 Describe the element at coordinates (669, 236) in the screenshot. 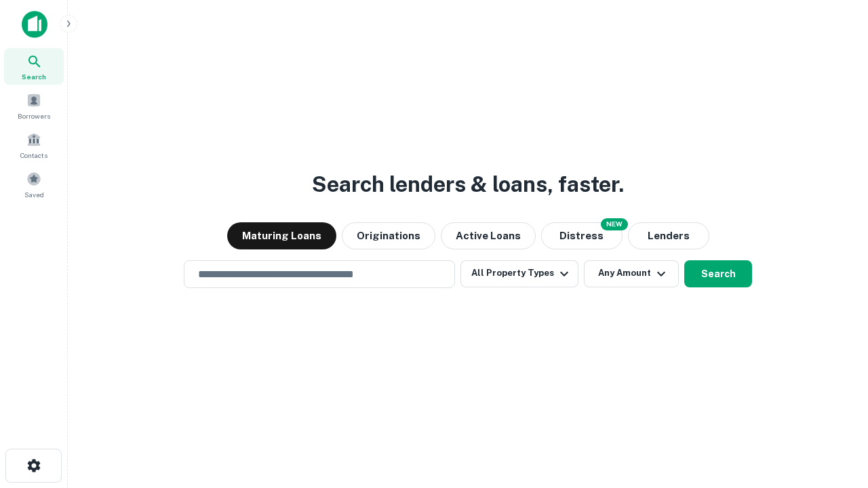

I see `button: Lenders` at that location.